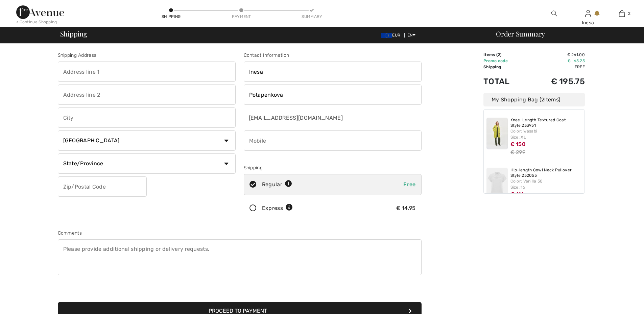 This screenshot has height=314, width=644. Describe the element at coordinates (588, 13) in the screenshot. I see `a: Sign In` at that location.